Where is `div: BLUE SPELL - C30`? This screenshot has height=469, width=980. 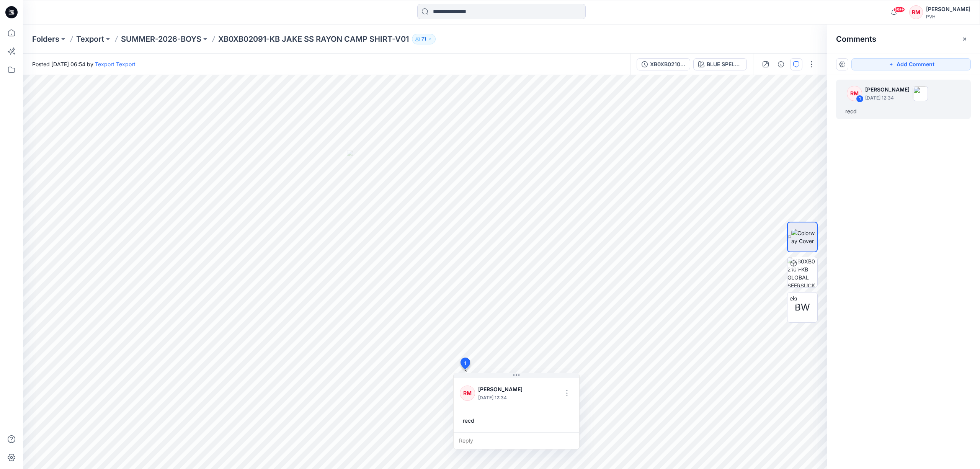 div: BLUE SPELL - C30 is located at coordinates (724, 64).